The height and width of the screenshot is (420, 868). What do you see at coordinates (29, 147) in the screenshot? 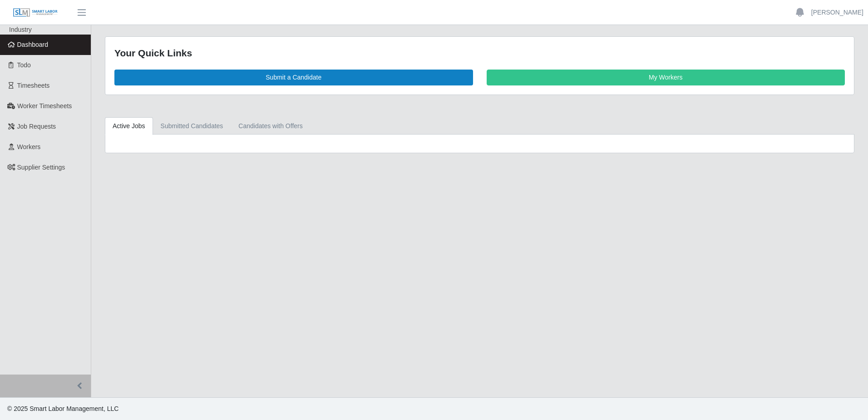
I see `span: Workers` at bounding box center [29, 147].